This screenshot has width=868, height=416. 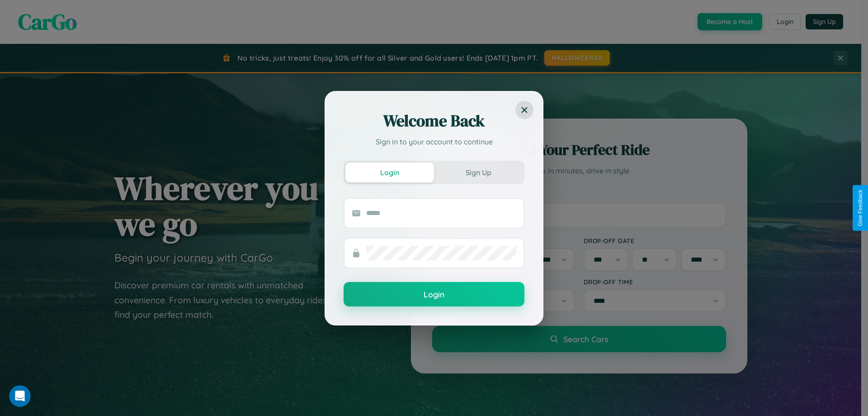 What do you see at coordinates (860, 208) in the screenshot?
I see `div: Give Feedback` at bounding box center [860, 208].